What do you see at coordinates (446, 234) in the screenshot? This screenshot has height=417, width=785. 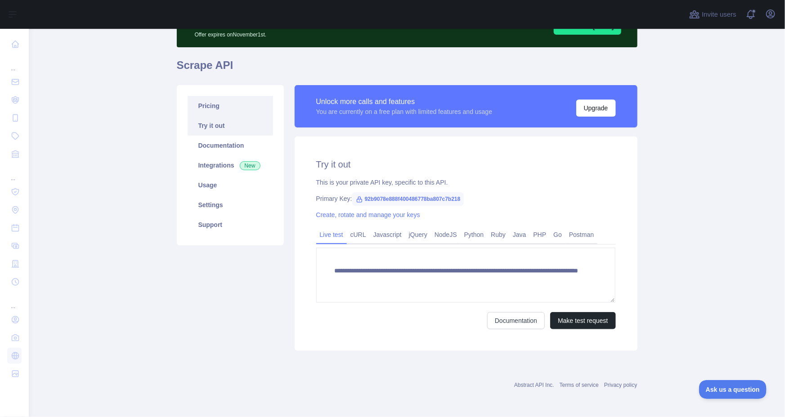 I see `a: NodeJS` at bounding box center [446, 234].